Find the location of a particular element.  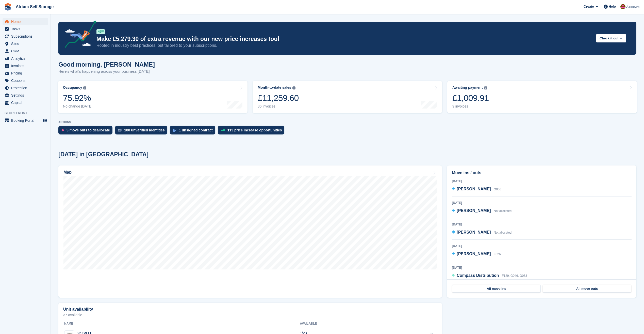

img: price_increase_opportunities-93ffe204e8149a01c8c9dc8f82e8f89637d9d84a8eef4429ea346261dce0b2c0.svg is located at coordinates (223, 130).